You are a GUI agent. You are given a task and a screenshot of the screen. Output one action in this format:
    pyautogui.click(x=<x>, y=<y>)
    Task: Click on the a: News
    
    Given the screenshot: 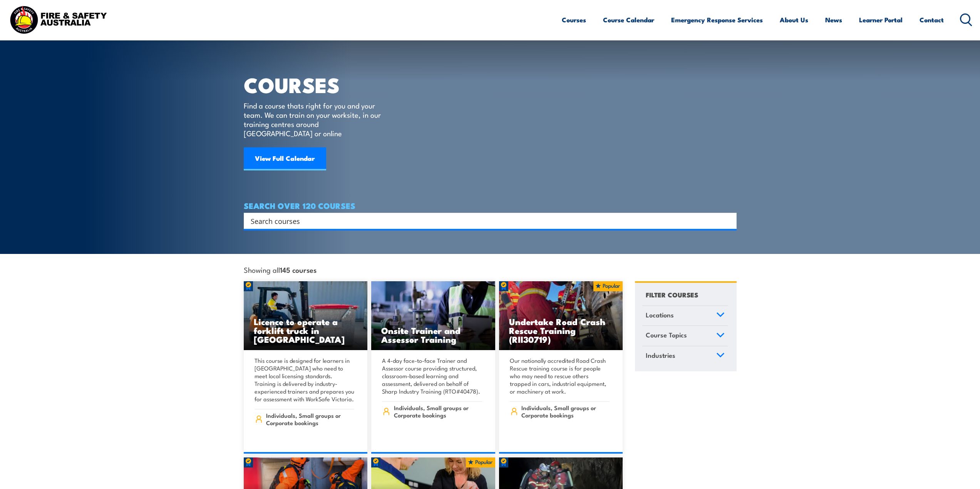 What is the action you would take?
    pyautogui.click(x=834, y=20)
    